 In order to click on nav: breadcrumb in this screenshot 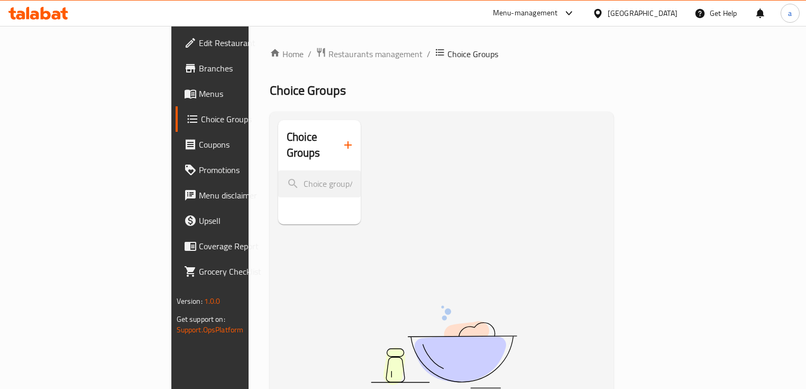, I will do `click(441, 54)`.